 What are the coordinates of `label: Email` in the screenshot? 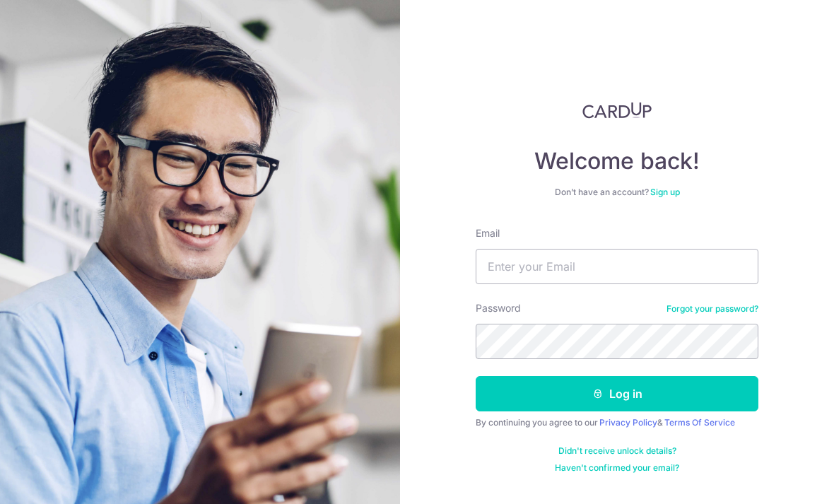 It's located at (487, 233).